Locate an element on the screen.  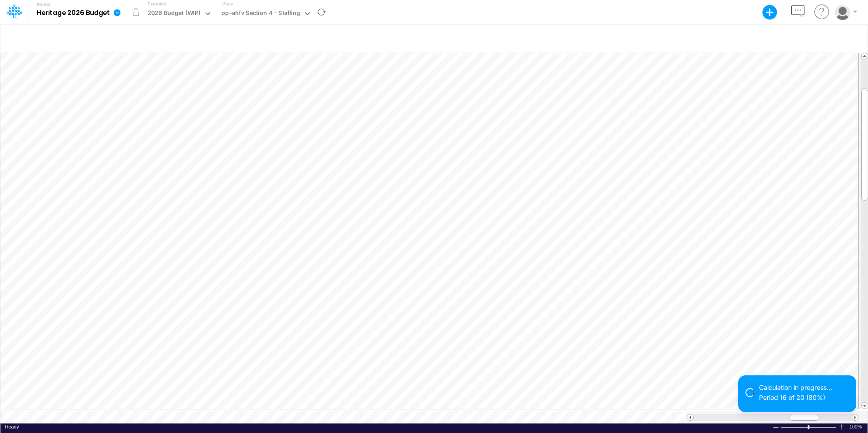
label: Scenario is located at coordinates (157, 4).